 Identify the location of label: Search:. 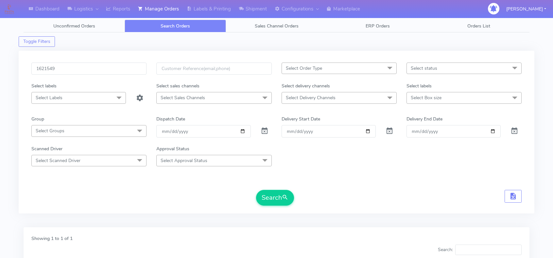
(480, 250).